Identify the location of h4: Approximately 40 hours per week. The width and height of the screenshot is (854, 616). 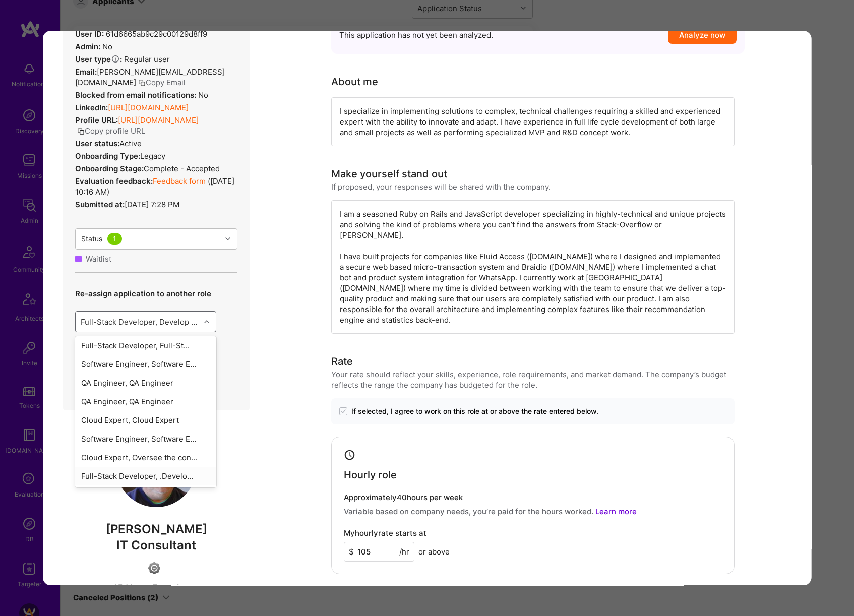
(533, 498).